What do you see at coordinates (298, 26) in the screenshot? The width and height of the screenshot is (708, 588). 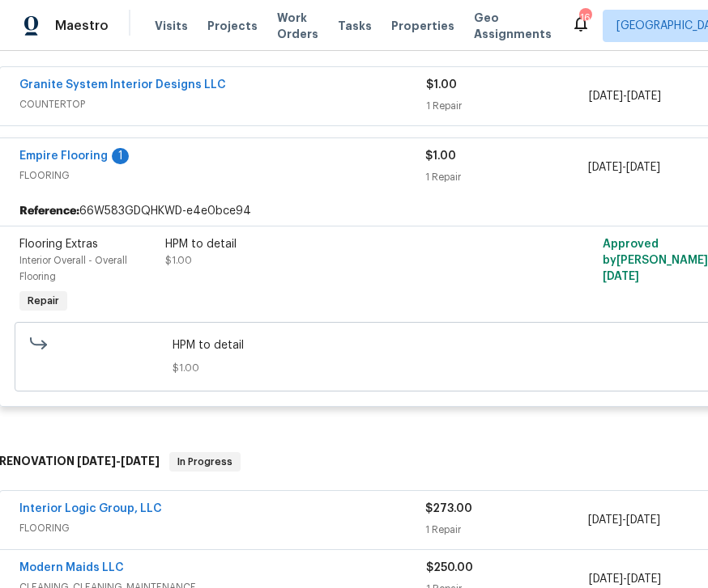 I see `span: Work Orders` at bounding box center [298, 26].